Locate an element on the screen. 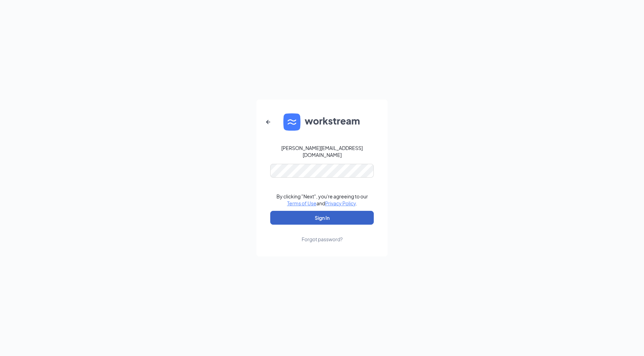 The image size is (644, 356). a: Forgot password? is located at coordinates (322, 234).